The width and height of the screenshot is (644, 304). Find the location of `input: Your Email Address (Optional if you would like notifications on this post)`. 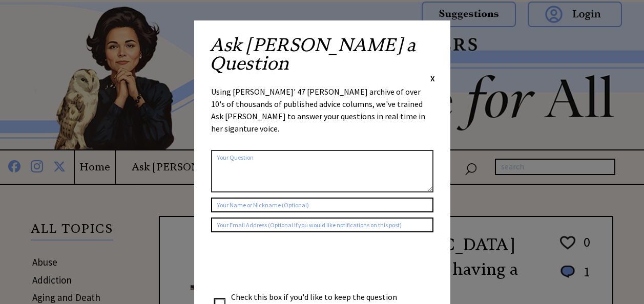

input: Your Email Address (Optional if you would like notifications on this post) is located at coordinates (322, 224).